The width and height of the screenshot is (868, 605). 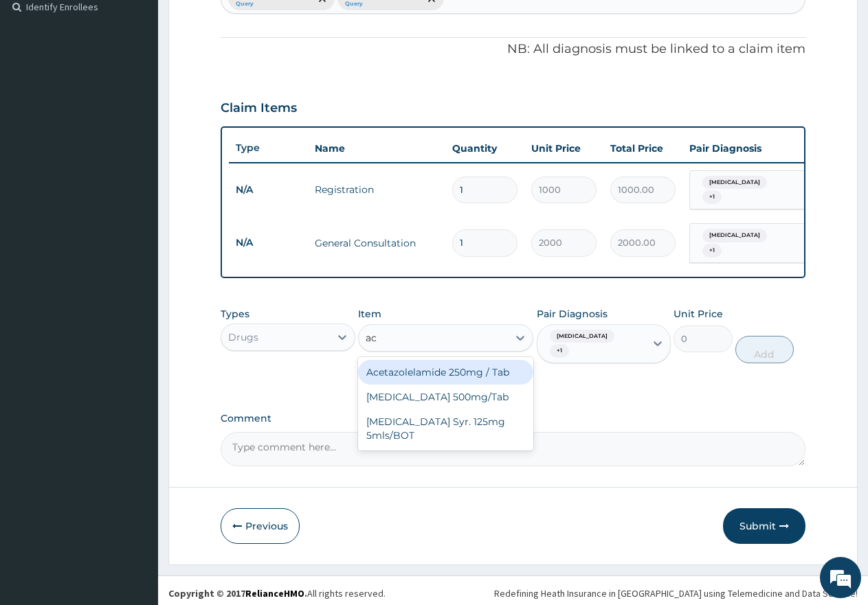 I want to click on label: Types, so click(x=235, y=314).